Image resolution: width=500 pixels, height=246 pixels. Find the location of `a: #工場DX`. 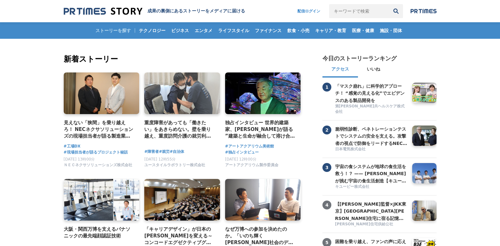

a: #工場DX is located at coordinates (72, 146).